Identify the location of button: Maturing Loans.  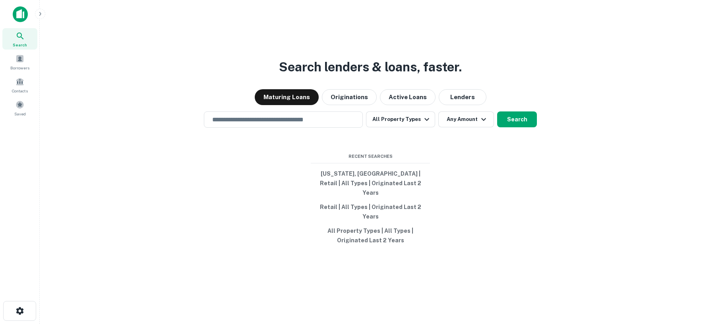
(286, 97).